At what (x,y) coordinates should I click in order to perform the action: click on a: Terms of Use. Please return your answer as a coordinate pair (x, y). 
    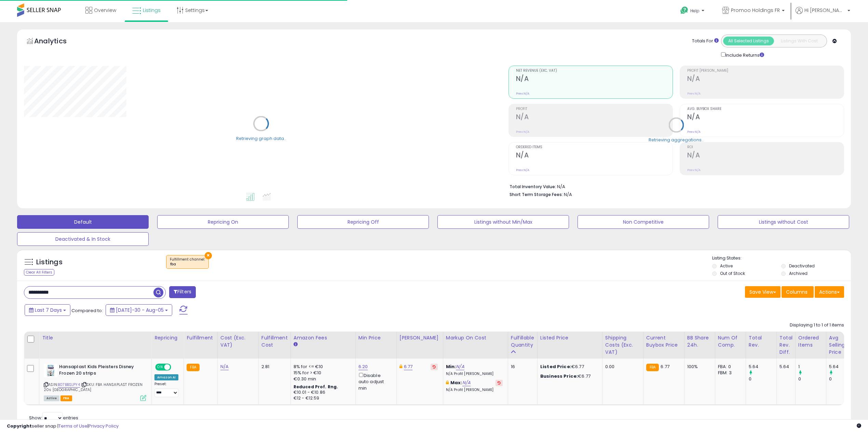
    Looking at the image, I should click on (73, 426).